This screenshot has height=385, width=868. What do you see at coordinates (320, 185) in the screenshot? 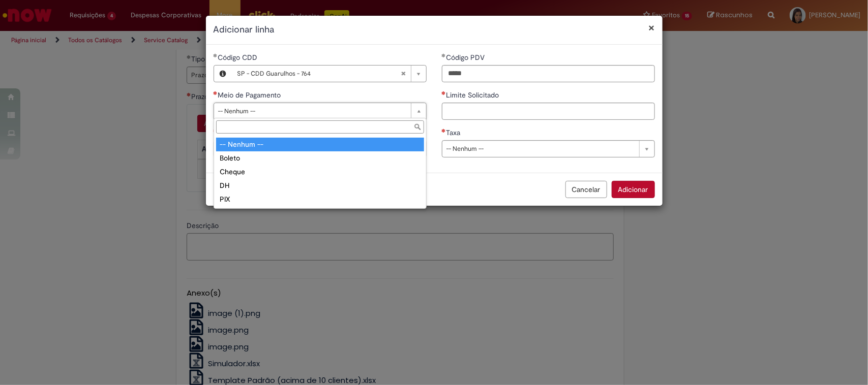
I see `div: DH` at bounding box center [320, 185].